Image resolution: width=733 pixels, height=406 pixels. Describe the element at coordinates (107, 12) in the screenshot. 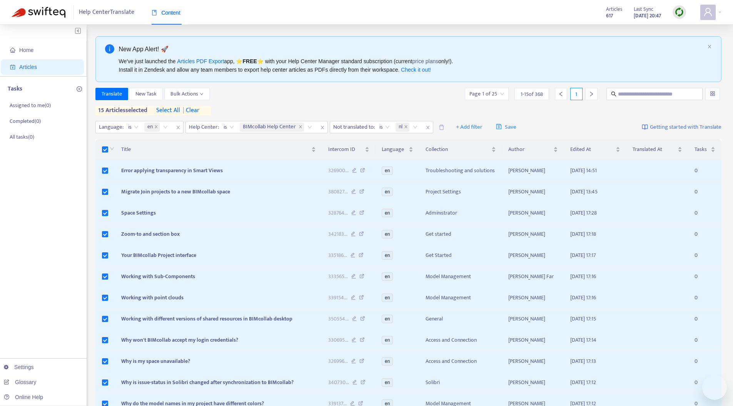

I see `span: Help Center Translate` at that location.